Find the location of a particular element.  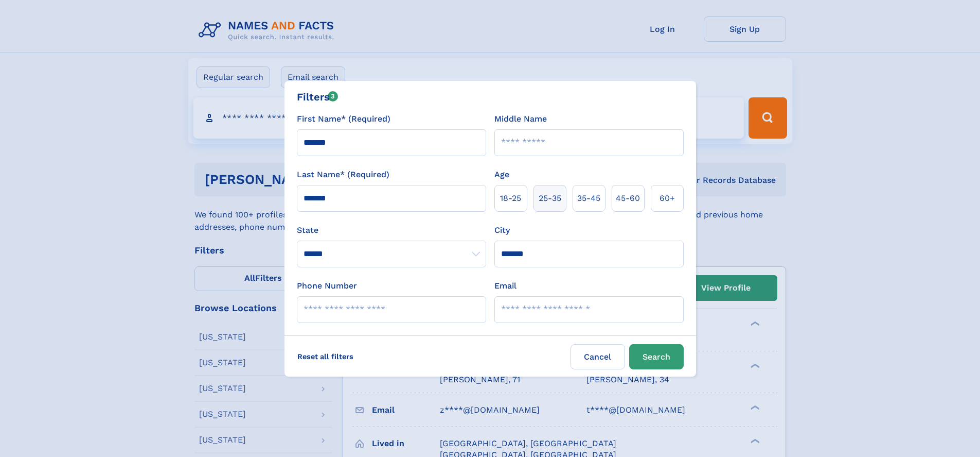

label: City is located at coordinates (502, 230).